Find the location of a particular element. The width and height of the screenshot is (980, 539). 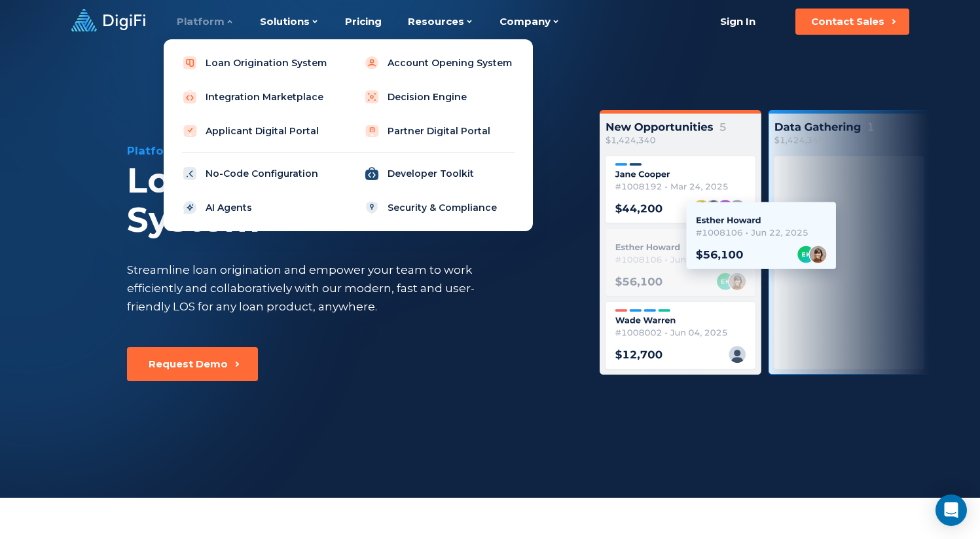

a: Applicant Digital Portal is located at coordinates (258, 131).